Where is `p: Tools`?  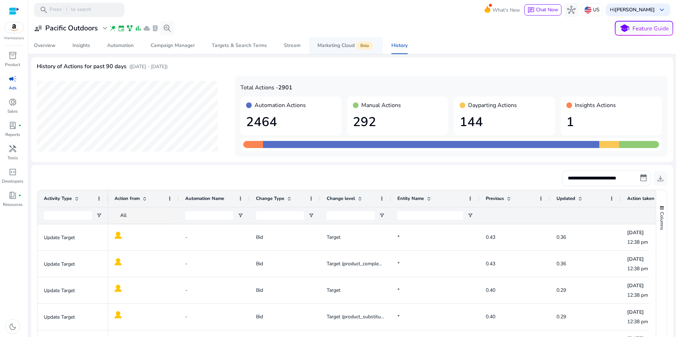 p: Tools is located at coordinates (13, 158).